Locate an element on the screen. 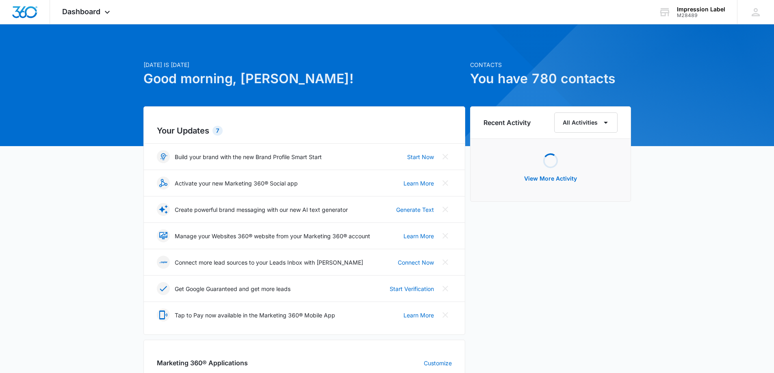  p: Manage your Websites 360® website from your Marketing 360® account is located at coordinates (272, 236).